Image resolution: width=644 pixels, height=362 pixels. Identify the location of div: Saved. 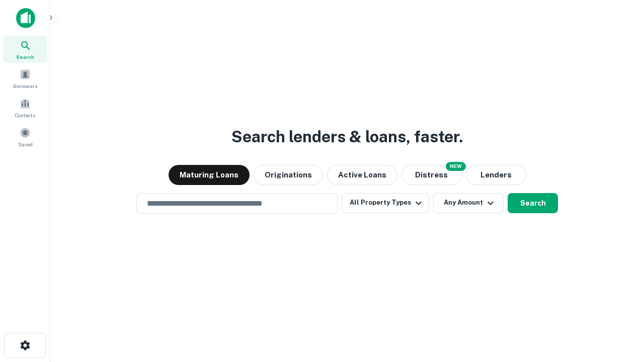
(25, 137).